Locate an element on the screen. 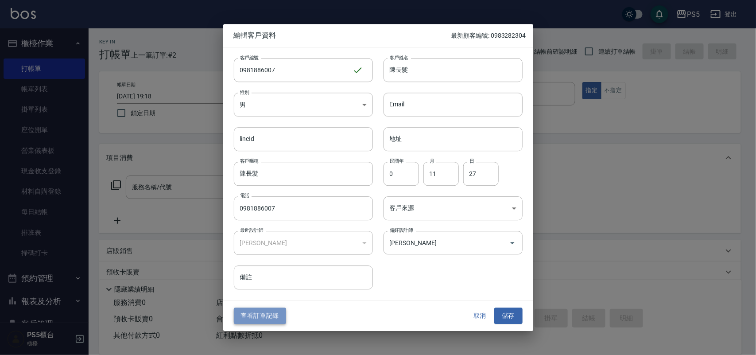 The image size is (756, 355). div: 男 is located at coordinates (303, 105).